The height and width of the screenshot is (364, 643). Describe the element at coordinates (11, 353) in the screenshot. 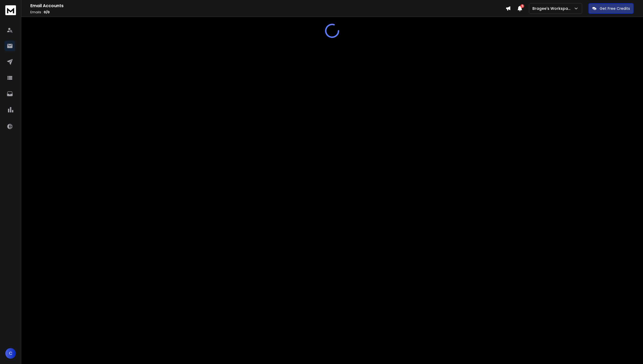

I see `button: C` at that location.